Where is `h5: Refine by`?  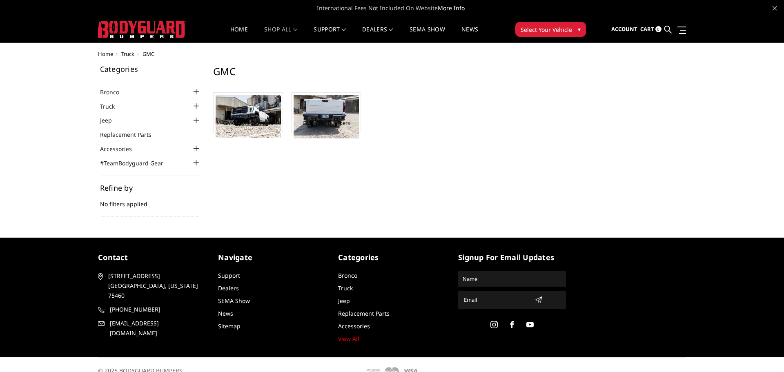
h5: Refine by is located at coordinates (151, 188).